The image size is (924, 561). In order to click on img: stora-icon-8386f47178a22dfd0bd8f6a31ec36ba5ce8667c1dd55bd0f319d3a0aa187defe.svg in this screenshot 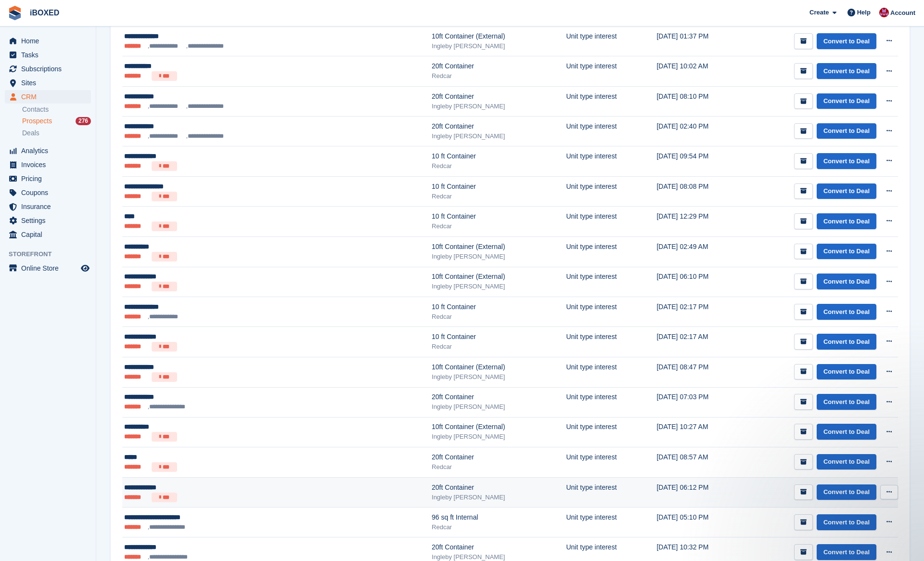, I will do `click(15, 13)`.